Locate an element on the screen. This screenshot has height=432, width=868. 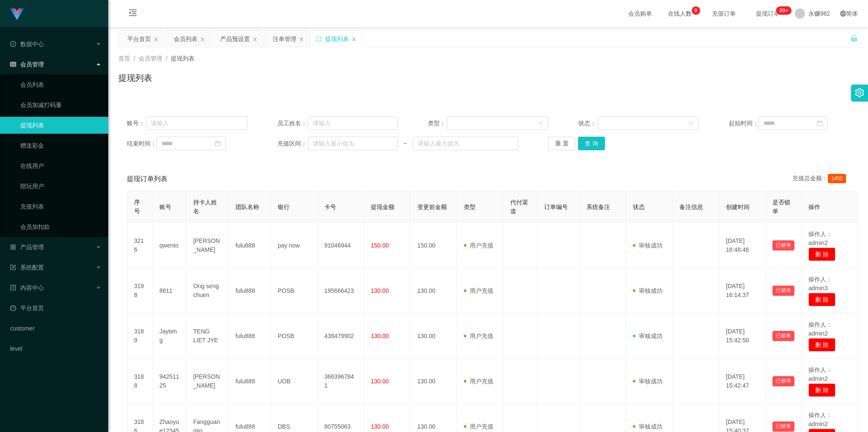
a: 会员加减打码量 is located at coordinates (61, 105).